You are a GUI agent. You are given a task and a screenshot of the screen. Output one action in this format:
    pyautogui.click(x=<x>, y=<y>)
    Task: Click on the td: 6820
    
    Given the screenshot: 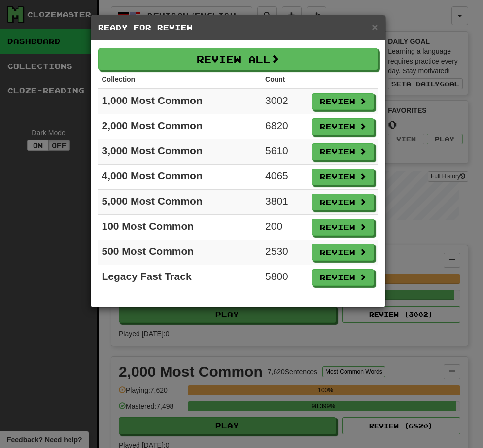 What is the action you would take?
    pyautogui.click(x=284, y=127)
    